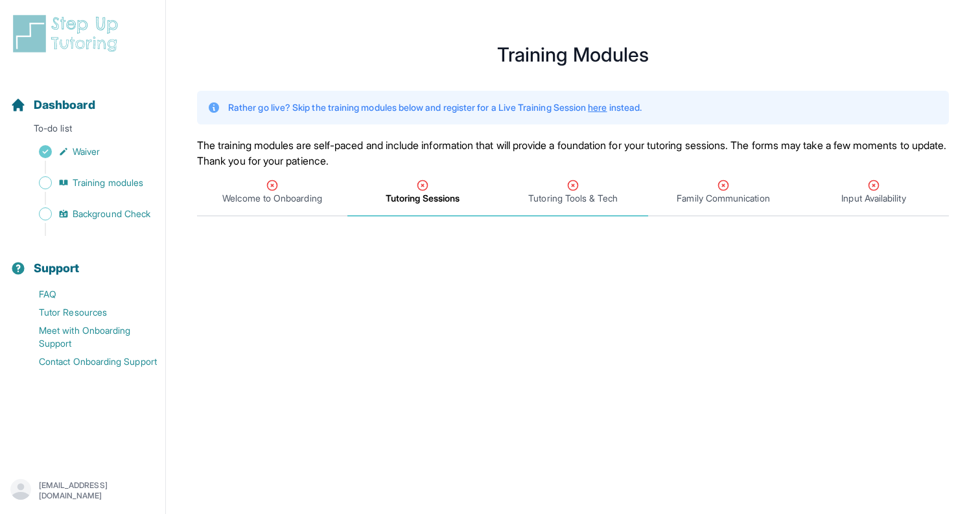  I want to click on button: Dashboard, so click(82, 98).